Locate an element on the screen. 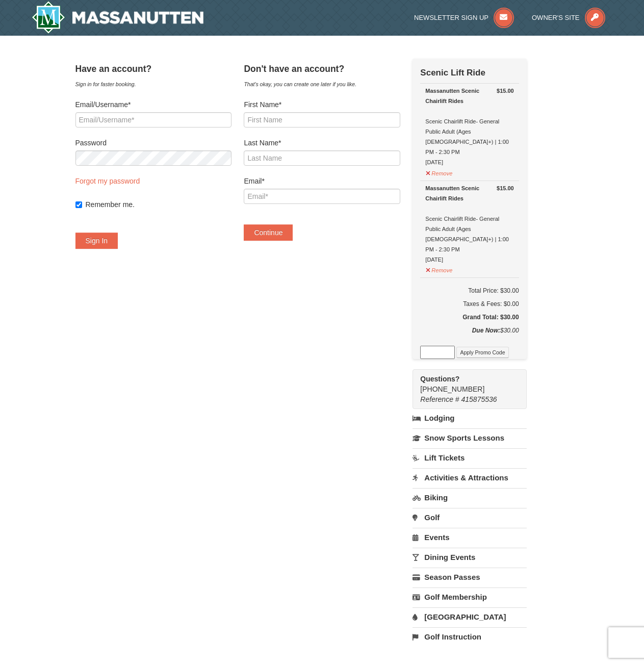 This screenshot has width=644, height=665. a: Forgot my password is located at coordinates (107, 181).